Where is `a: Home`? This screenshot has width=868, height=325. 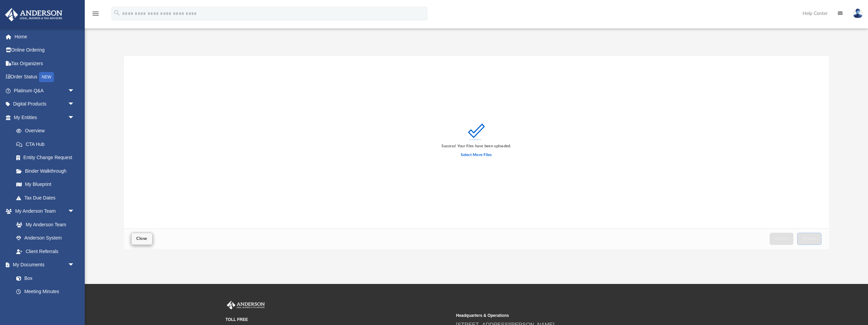
a: Home is located at coordinates (45, 37).